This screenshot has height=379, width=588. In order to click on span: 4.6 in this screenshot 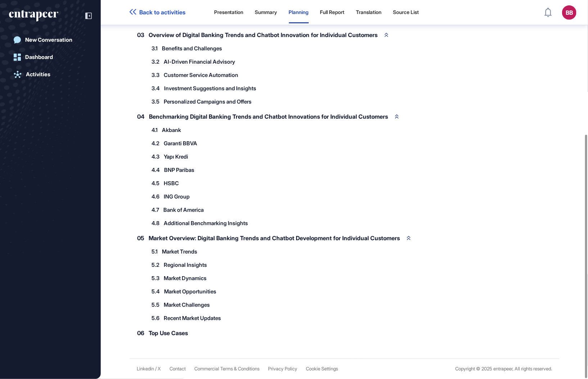, I will do `click(156, 196)`.